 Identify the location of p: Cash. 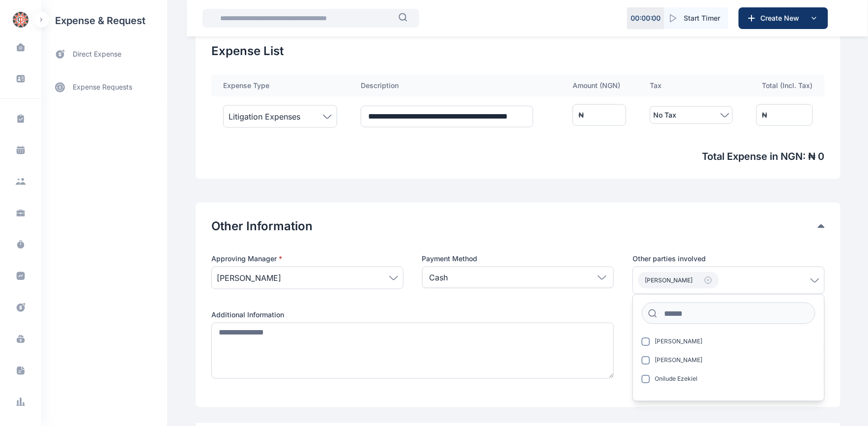
(439, 278).